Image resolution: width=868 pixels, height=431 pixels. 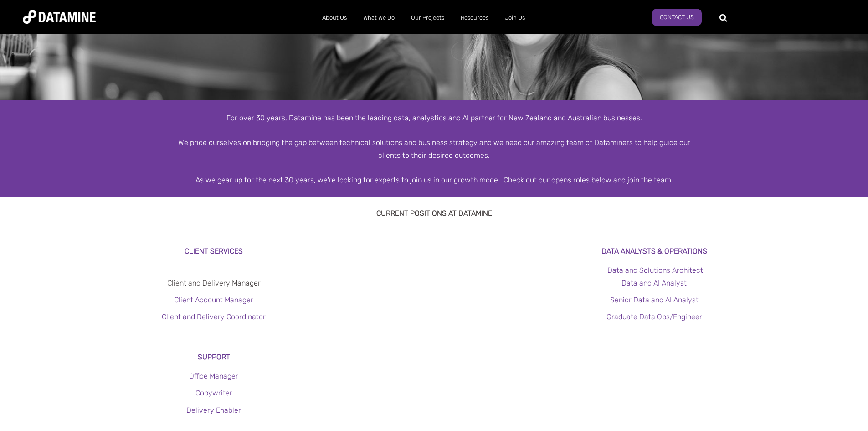 What do you see at coordinates (214, 376) in the screenshot?
I see `a: Office Manager` at bounding box center [214, 376].